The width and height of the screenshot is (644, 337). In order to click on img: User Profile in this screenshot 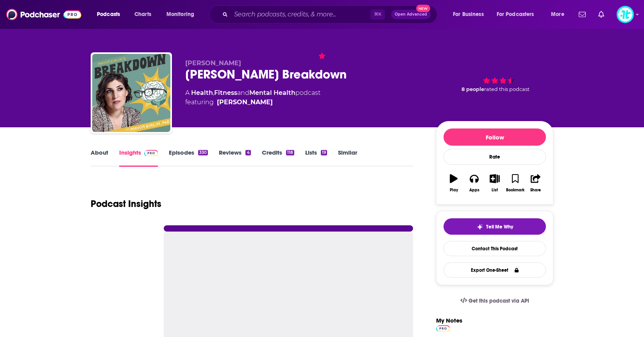, I will do `click(625, 14)`.